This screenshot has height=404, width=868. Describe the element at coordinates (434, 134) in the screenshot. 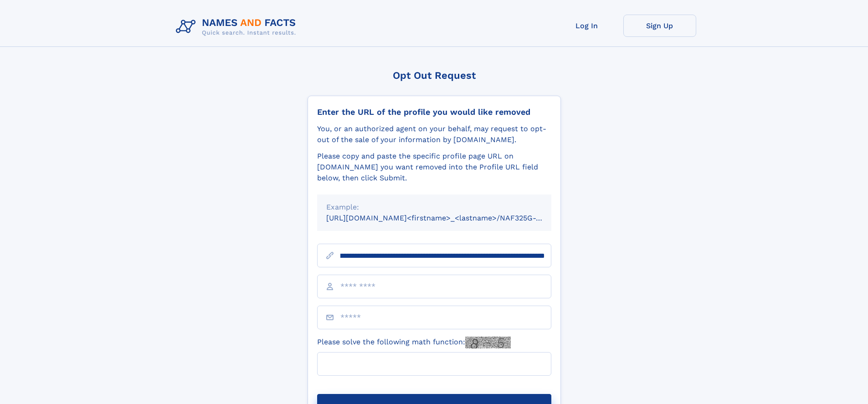

I see `div: You, or an authorized agent on your behalf, may request to opt-out of the sale of your informatio...` at that location.